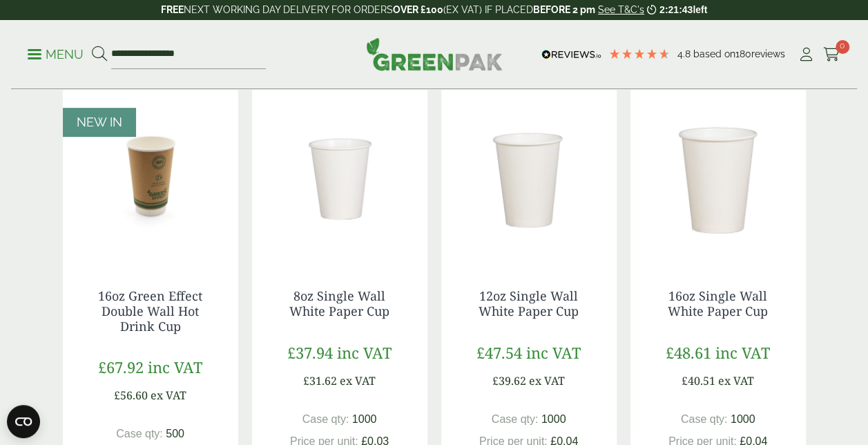 This screenshot has width=868, height=445. What do you see at coordinates (529, 175) in the screenshot?
I see `a: DSC_9763a` at bounding box center [529, 175].